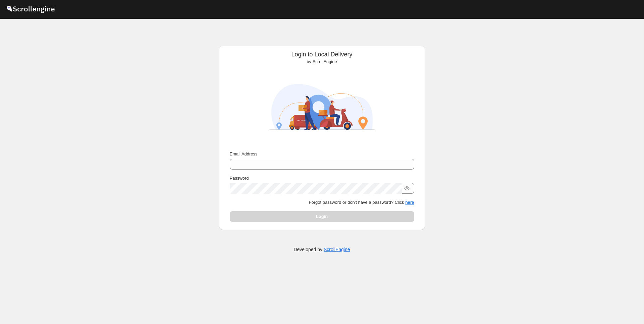  Describe the element at coordinates (337, 249) in the screenshot. I see `a: ScrollEngine` at that location.